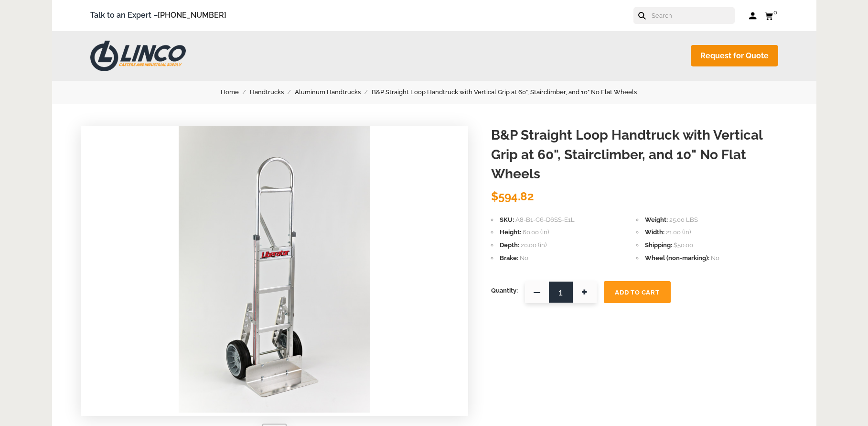 Image resolution: width=868 pixels, height=426 pixels. What do you see at coordinates (678, 231) in the screenshot?
I see `span: 21.00 (in)` at bounding box center [678, 231].